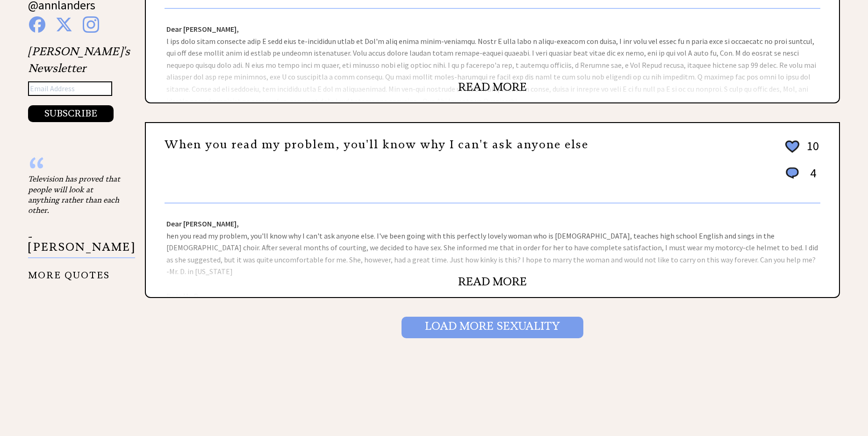  Describe the element at coordinates (492, 327) in the screenshot. I see `input: Load More Sexuality` at that location.